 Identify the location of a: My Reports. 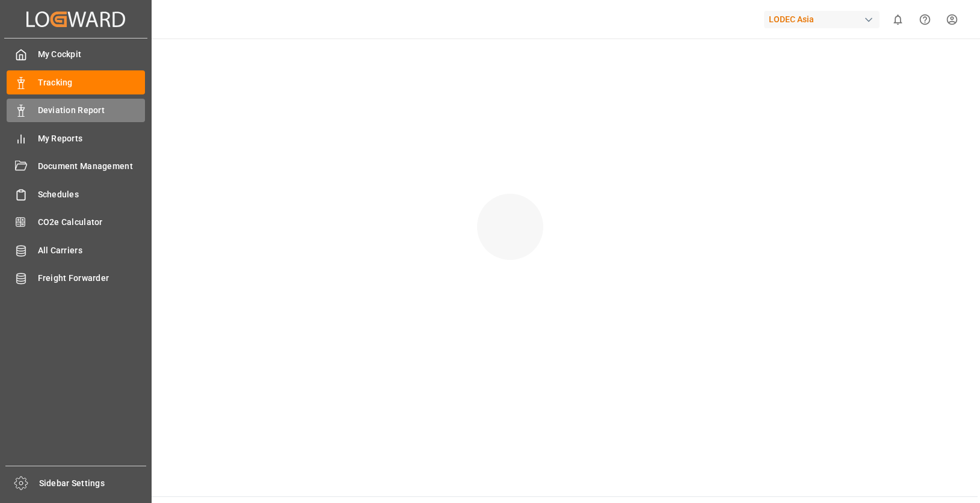
(76, 138).